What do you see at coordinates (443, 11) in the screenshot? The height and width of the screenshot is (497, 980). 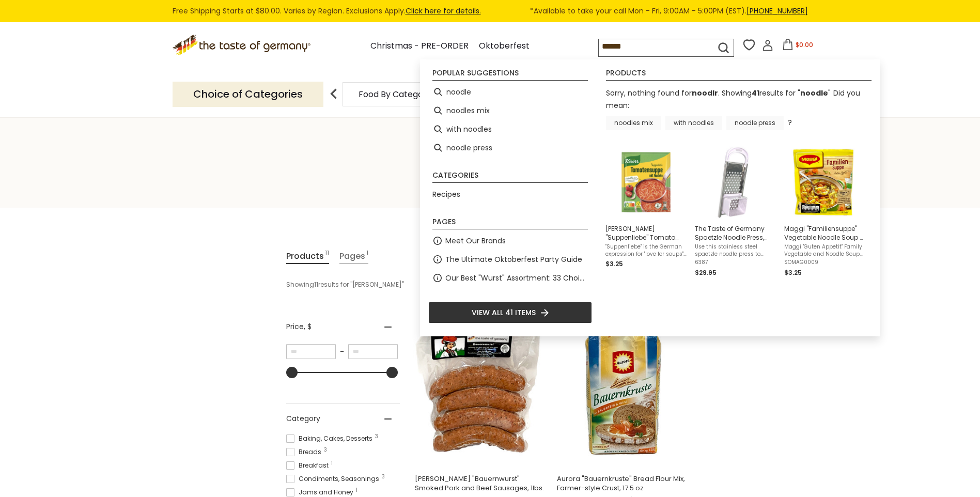 I see `a: Click here for details.` at bounding box center [443, 11].